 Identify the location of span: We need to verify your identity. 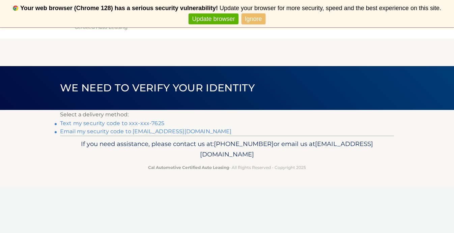
(157, 88).